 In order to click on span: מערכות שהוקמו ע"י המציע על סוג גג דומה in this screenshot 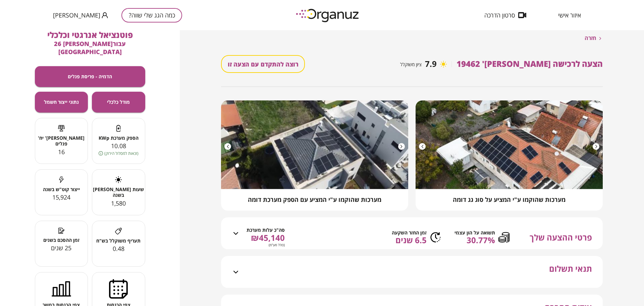, I will do `click(509, 199)`.